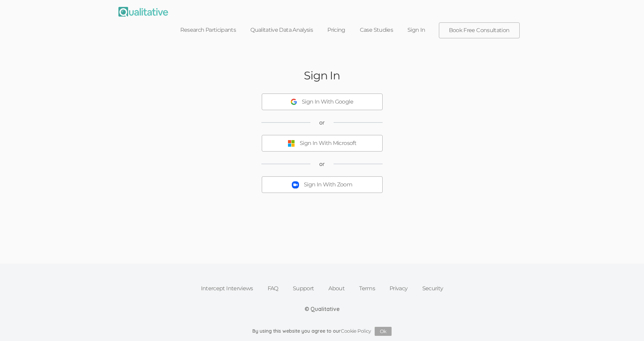 Image resolution: width=644 pixels, height=341 pixels. I want to click on a: Research Participants, so click(208, 30).